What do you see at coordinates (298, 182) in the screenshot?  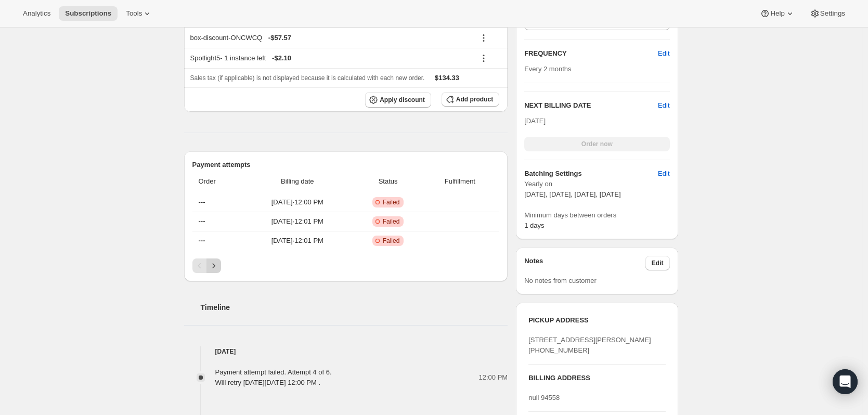 I see `span: Billing date` at bounding box center [298, 182].